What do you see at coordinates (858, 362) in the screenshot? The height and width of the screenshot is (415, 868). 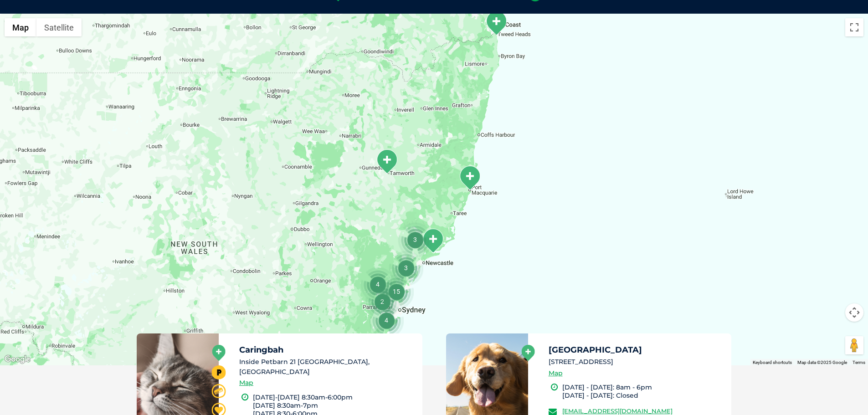 I see `a: Terms` at bounding box center [858, 362].